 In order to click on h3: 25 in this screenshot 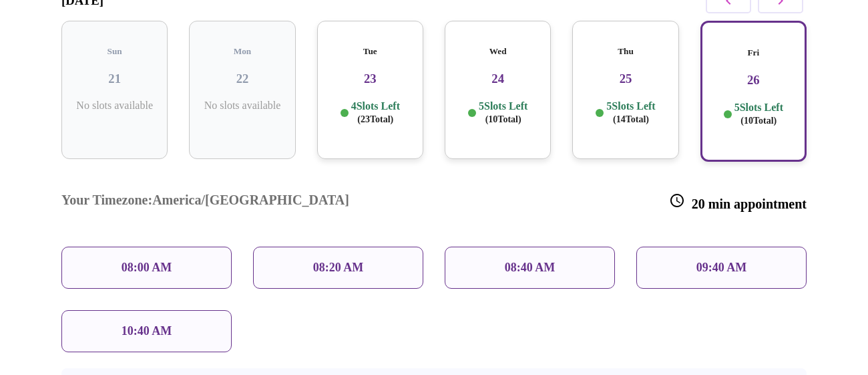, I will do `click(625, 79)`.